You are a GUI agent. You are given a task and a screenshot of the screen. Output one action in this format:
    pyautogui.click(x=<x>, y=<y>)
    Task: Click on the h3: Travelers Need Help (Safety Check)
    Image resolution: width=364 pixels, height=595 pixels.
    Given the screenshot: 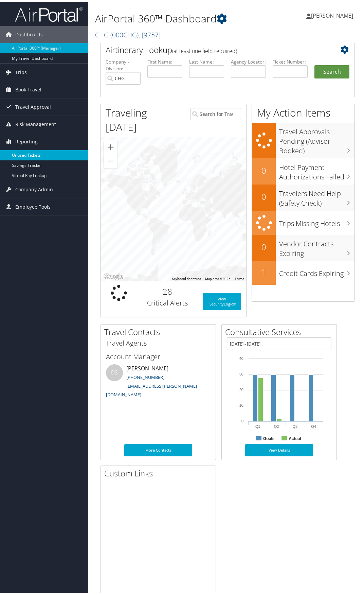 What is the action you would take?
    pyautogui.click(x=317, y=195)
    